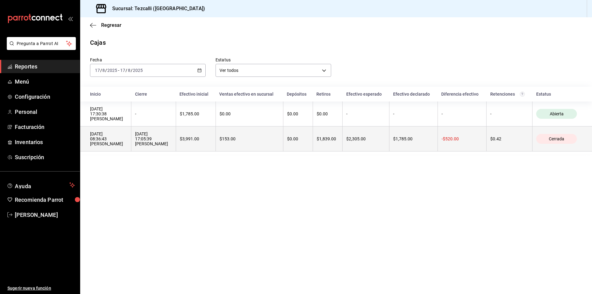 The image size is (592, 294). Describe the element at coordinates (45, 66) in the screenshot. I see `span: Reportes` at that location.